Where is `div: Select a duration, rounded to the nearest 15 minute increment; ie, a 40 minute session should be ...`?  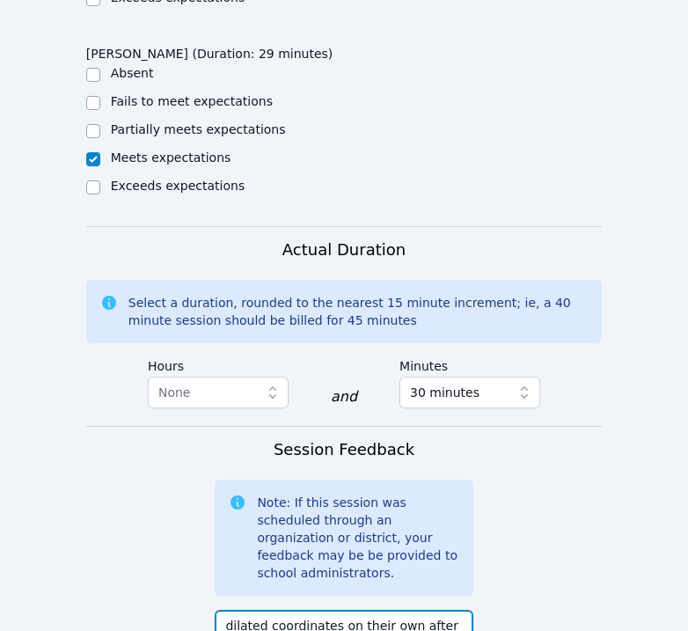 div: Select a duration, rounded to the nearest 15 minute increment; ie, a 40 minute session should be ... is located at coordinates (358, 311).